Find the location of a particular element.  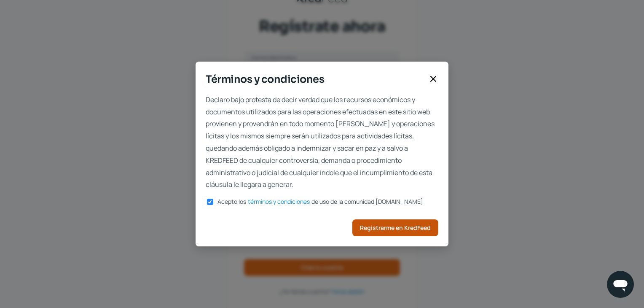

button: Registrarme en KredFeed is located at coordinates (395, 228).